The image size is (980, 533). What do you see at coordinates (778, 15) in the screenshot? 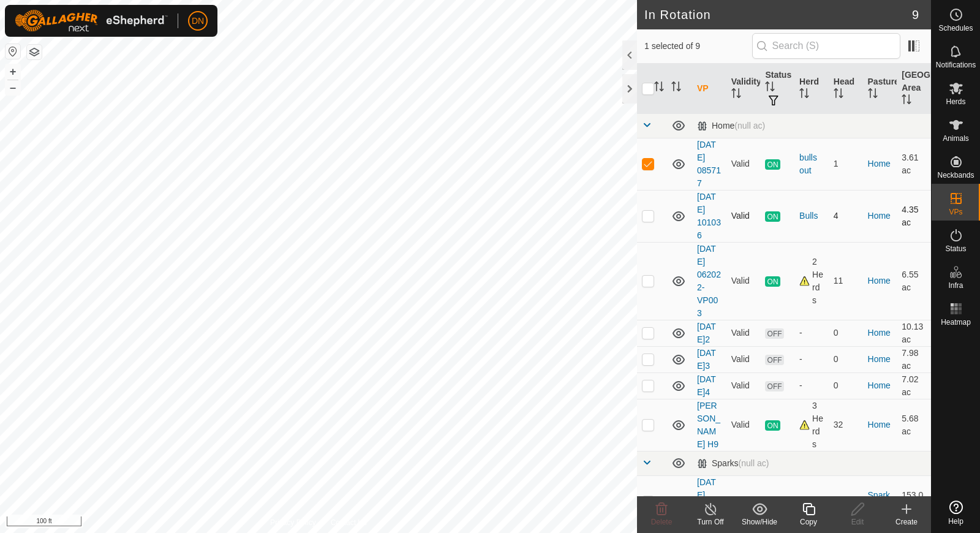
I see `h2: In Rotation` at bounding box center [778, 15].